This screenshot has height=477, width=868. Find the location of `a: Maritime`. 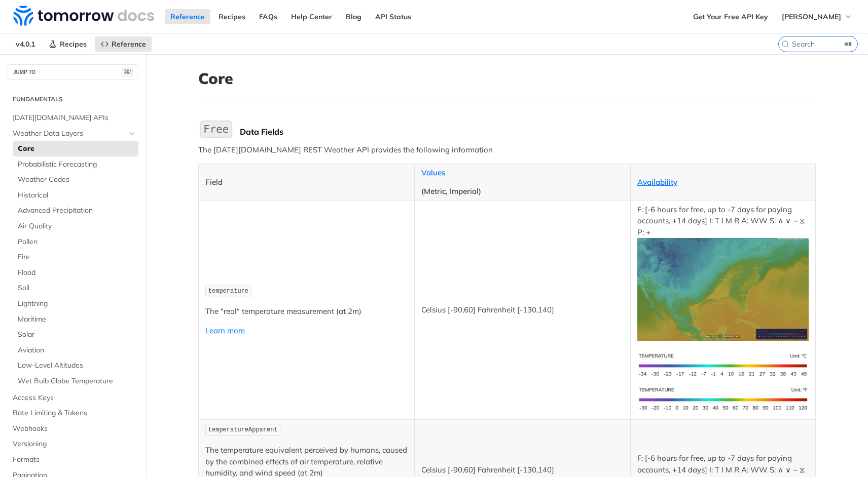

a: Maritime is located at coordinates (75, 320).